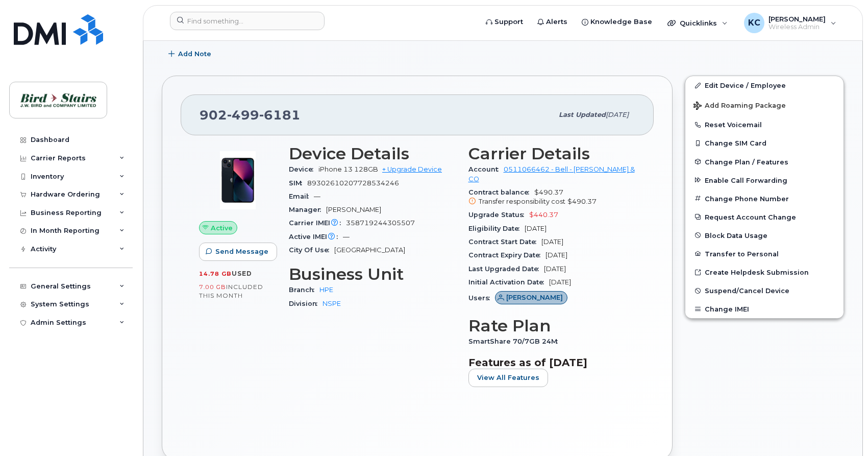 This screenshot has height=456, width=868. I want to click on span: used, so click(241, 273).